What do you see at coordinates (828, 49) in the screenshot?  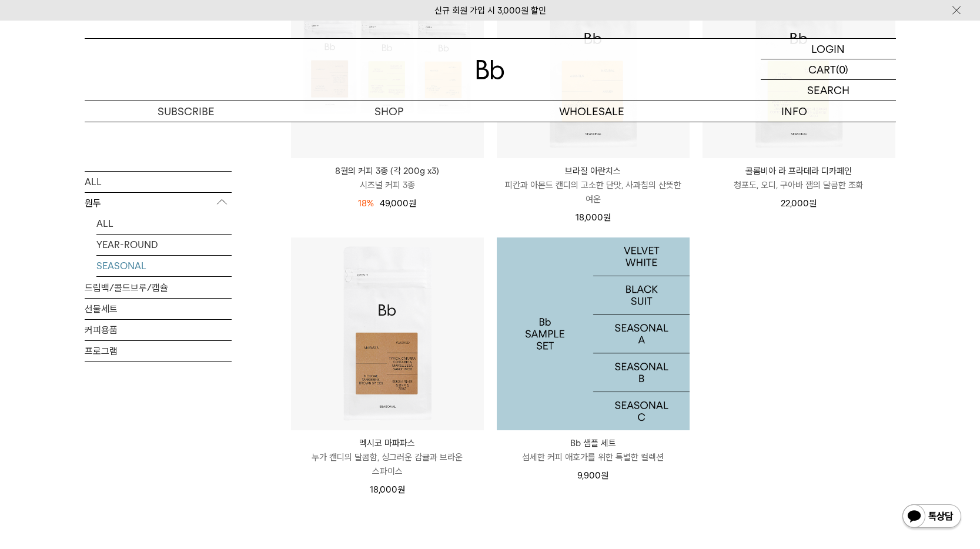 I see `p: LOGIN` at bounding box center [828, 49].